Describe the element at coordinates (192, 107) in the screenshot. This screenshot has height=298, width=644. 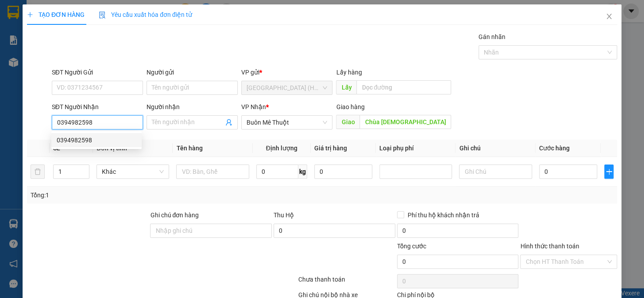
I see `div: Người nhận` at that location.